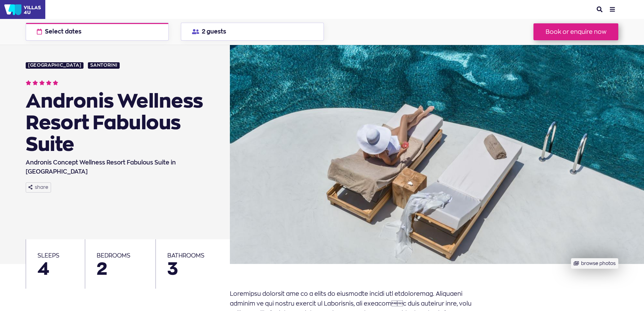 This screenshot has height=311, width=644. Describe the element at coordinates (575, 32) in the screenshot. I see `button: Book or enquire now` at that location.